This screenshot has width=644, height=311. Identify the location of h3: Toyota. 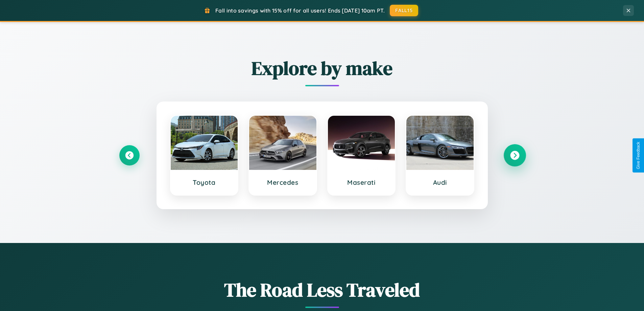
(205, 182).